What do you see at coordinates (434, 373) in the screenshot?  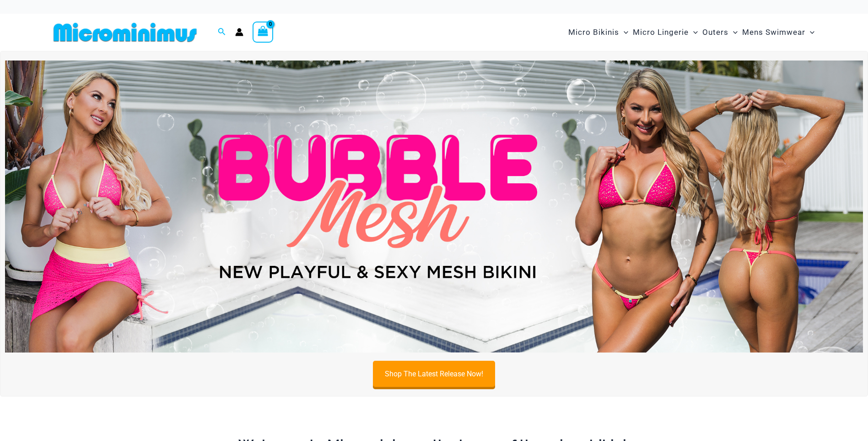 I see `a: Shop The Latest Release Now!` at bounding box center [434, 373].